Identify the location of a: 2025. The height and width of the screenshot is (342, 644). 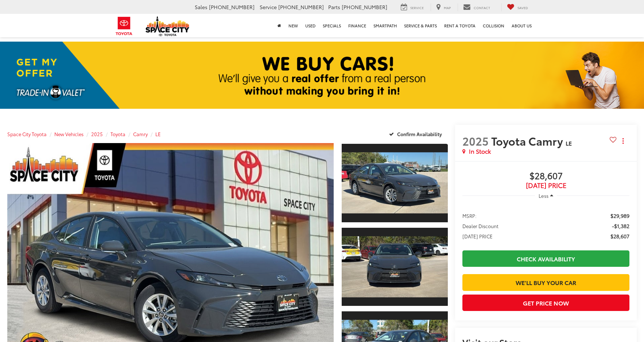
(97, 134).